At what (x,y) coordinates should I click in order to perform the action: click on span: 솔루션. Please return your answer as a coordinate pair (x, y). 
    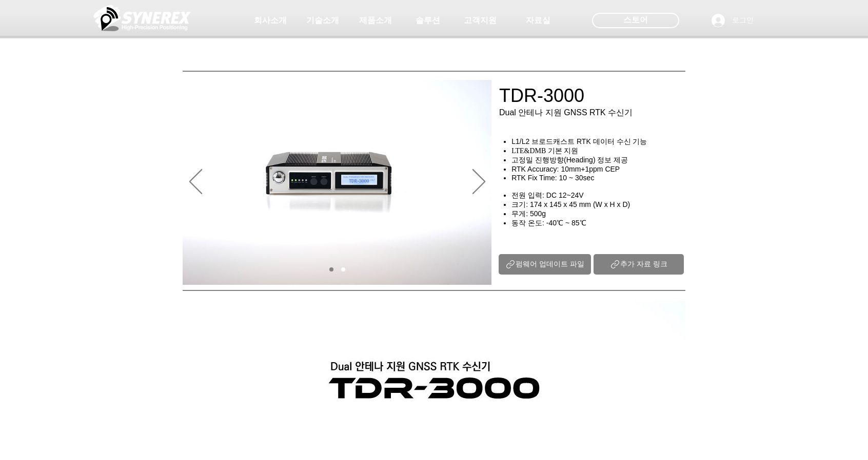
    Looking at the image, I should click on (427, 21).